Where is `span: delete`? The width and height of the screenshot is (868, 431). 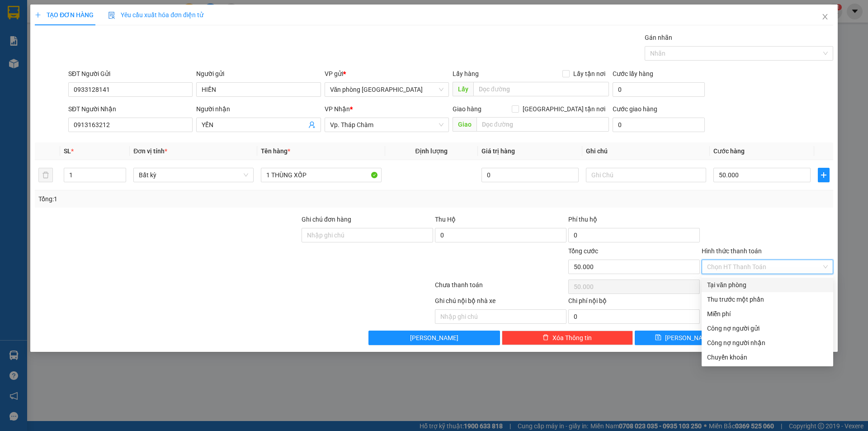 span: delete is located at coordinates (546, 337).